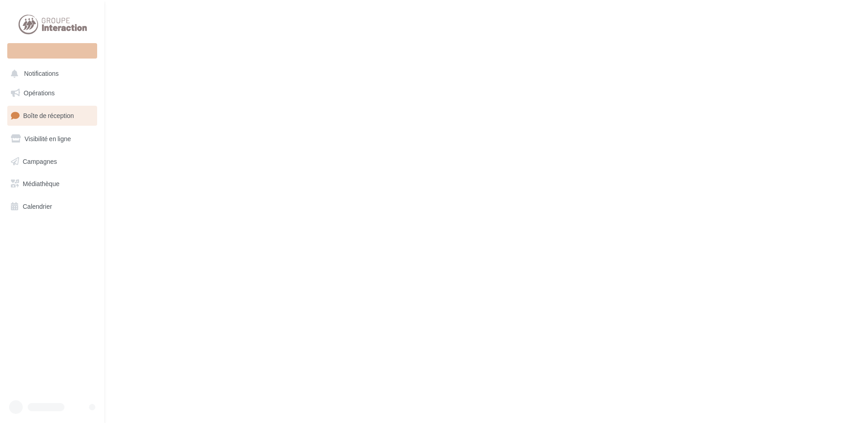  Describe the element at coordinates (37, 206) in the screenshot. I see `span: Calendrier` at that location.